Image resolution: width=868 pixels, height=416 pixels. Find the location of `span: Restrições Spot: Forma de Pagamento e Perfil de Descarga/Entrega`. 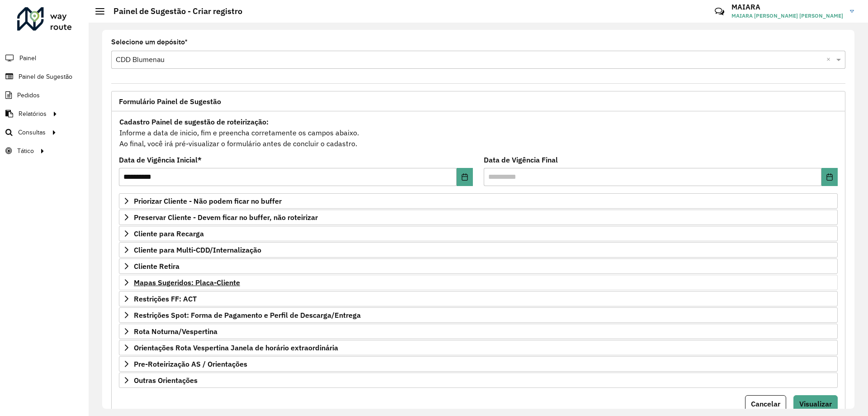

span: Restrições Spot: Forma de Pagamento e Perfil de Descarga/Entrega is located at coordinates (247, 315).